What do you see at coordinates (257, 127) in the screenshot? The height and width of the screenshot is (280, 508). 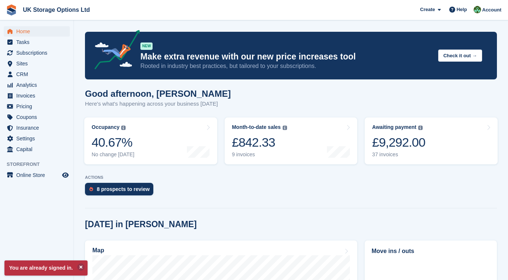 I see `div: Month-to-date sales` at bounding box center [257, 127].